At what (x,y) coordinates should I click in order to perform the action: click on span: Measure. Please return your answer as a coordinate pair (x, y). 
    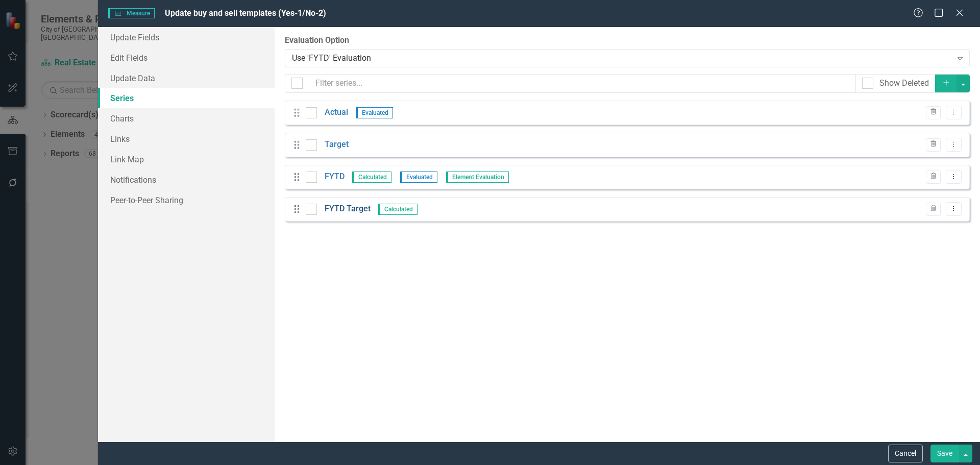
    Looking at the image, I should click on (131, 13).